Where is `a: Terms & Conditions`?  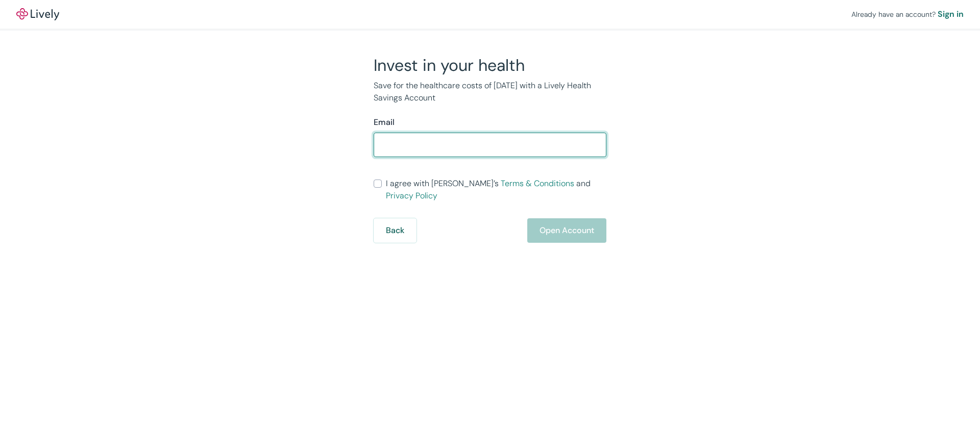
a: Terms & Conditions is located at coordinates (538, 183).